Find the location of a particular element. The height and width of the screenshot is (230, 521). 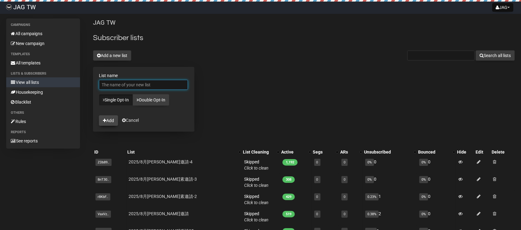

div: ID is located at coordinates (109, 152).